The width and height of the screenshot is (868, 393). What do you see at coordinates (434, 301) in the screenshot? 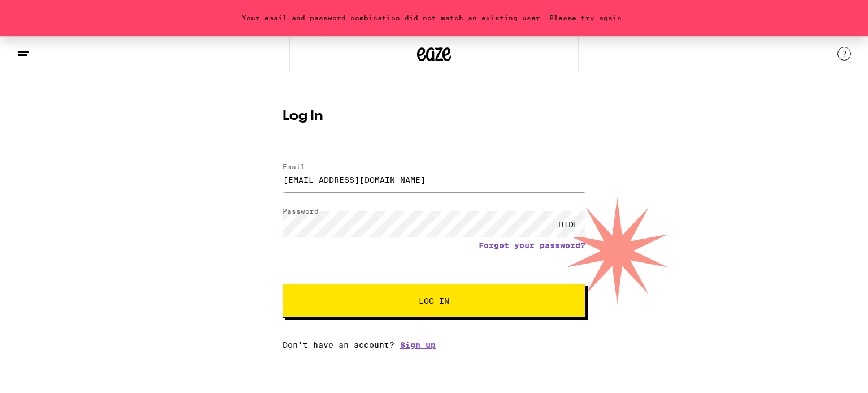
I see `span: Log In` at bounding box center [434, 301].